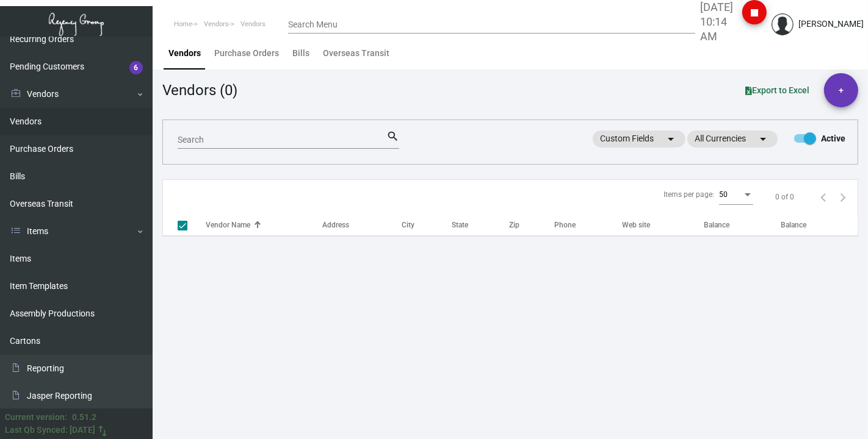 Image resolution: width=868 pixels, height=439 pixels. Describe the element at coordinates (732, 139) in the screenshot. I see `mat-chip: All Currencies` at that location.